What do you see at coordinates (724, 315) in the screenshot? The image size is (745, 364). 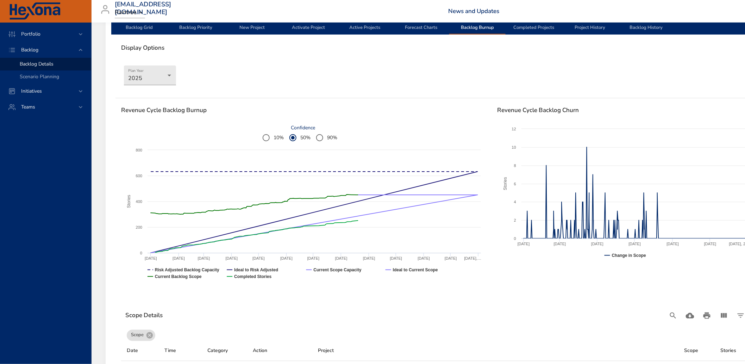 I see `button: View Columns` at bounding box center [724, 315].